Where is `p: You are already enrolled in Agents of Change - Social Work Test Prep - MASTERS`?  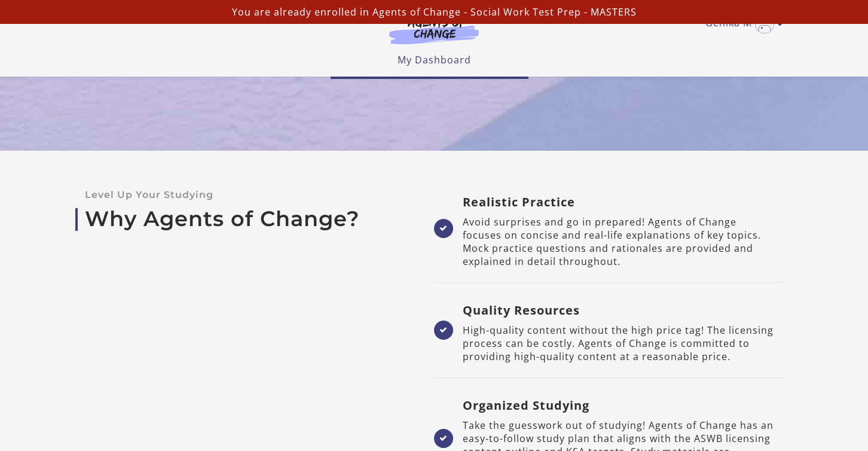
p: You are already enrolled in Agents of Change - Social Work Test Prep - MASTERS is located at coordinates (434, 12).